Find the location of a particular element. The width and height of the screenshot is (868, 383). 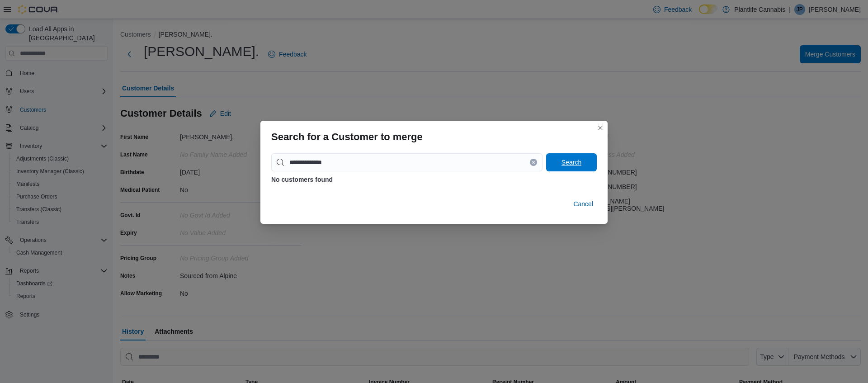

button: Closes this modal window is located at coordinates (600, 128).